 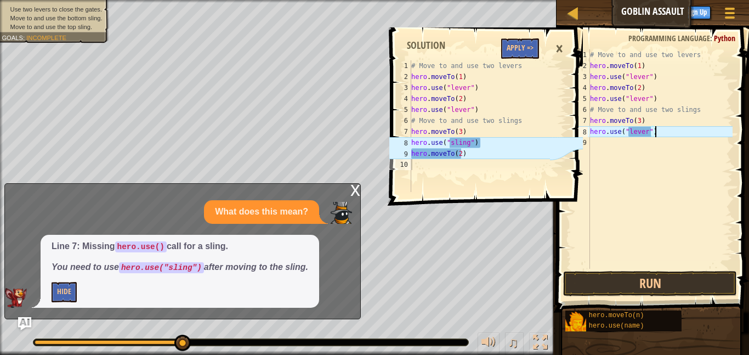 I want to click on p: What does this mean?, so click(x=262, y=212).